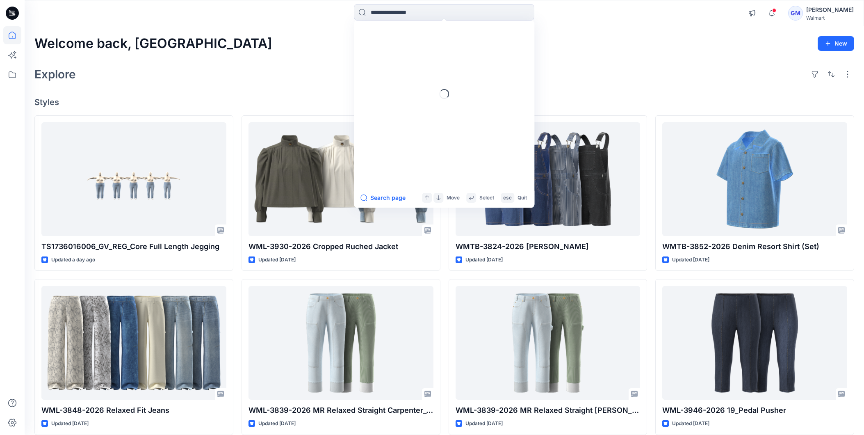 This screenshot has width=864, height=435. I want to click on p: Updated a day ago, so click(73, 260).